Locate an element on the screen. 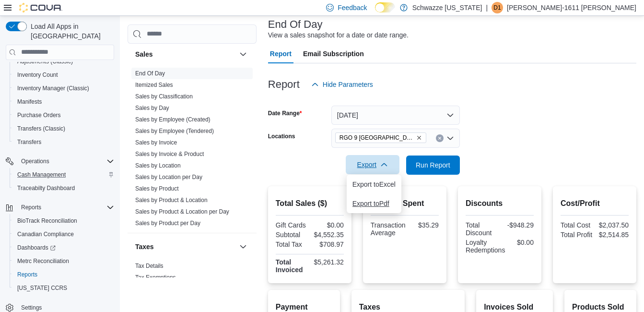 This screenshot has height=312, width=644. span: Adjustments (Classic) is located at coordinates (45, 61).